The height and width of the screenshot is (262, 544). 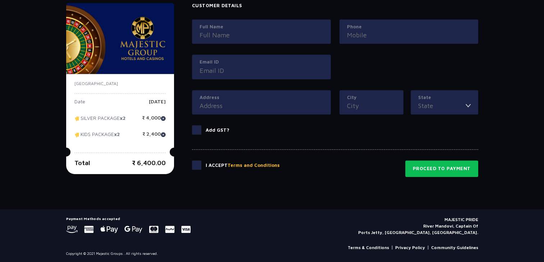 What do you see at coordinates (261, 62) in the screenshot?
I see `label: Email ID` at bounding box center [261, 62].